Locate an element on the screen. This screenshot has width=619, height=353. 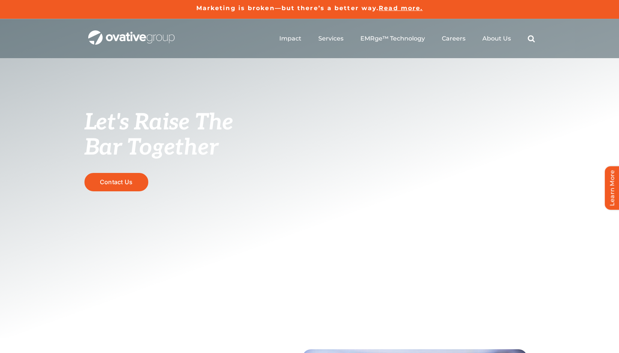
nav: Menu is located at coordinates (407, 39).